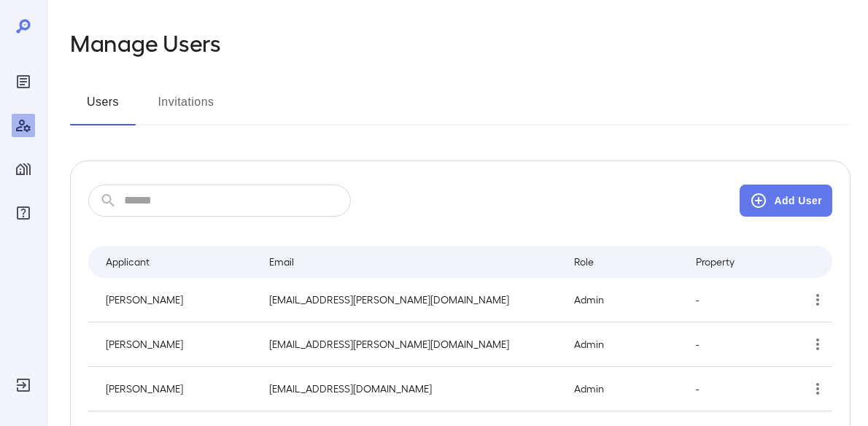 This screenshot has height=426, width=868. Describe the element at coordinates (103, 108) in the screenshot. I see `button: Users` at that location.